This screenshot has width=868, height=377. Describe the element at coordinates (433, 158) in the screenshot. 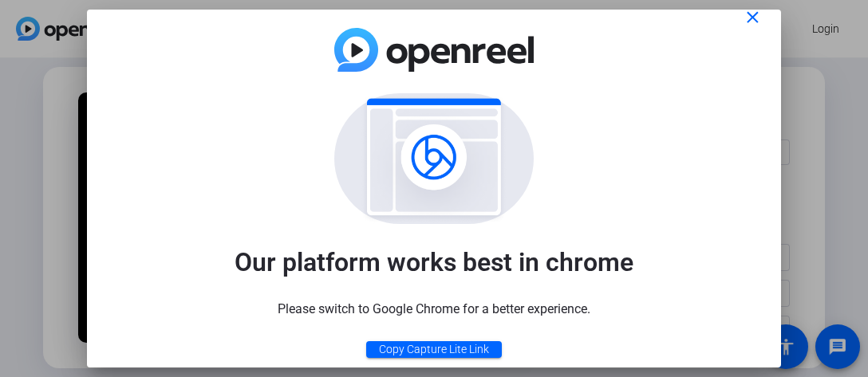

I see `img: browser` at that location.